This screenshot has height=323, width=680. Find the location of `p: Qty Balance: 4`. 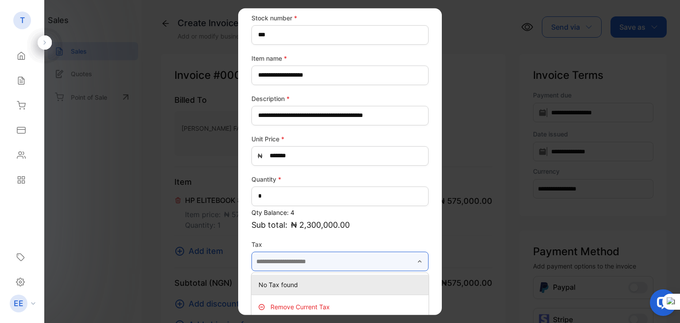

p: Qty Balance: 4 is located at coordinates (340, 212).